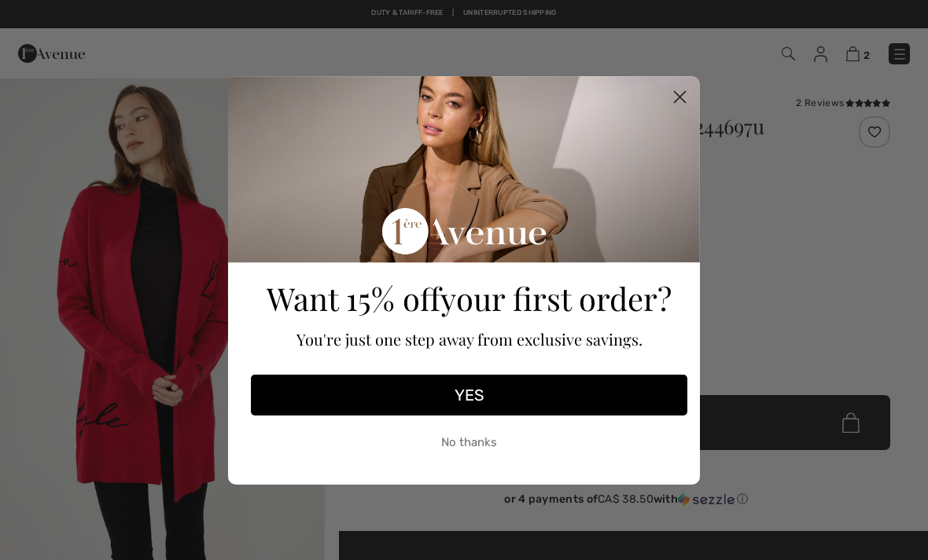  I want to click on button: YES, so click(469, 395).